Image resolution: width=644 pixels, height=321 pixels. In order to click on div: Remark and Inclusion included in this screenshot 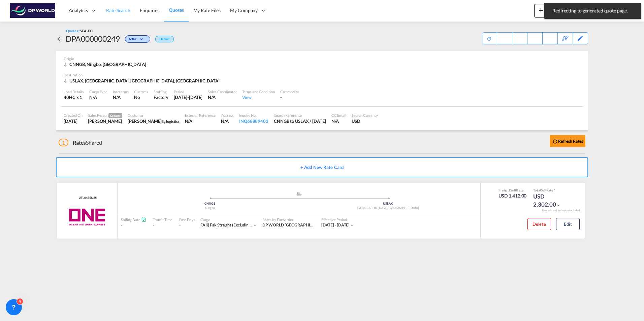, I will do `click(561, 211)`.